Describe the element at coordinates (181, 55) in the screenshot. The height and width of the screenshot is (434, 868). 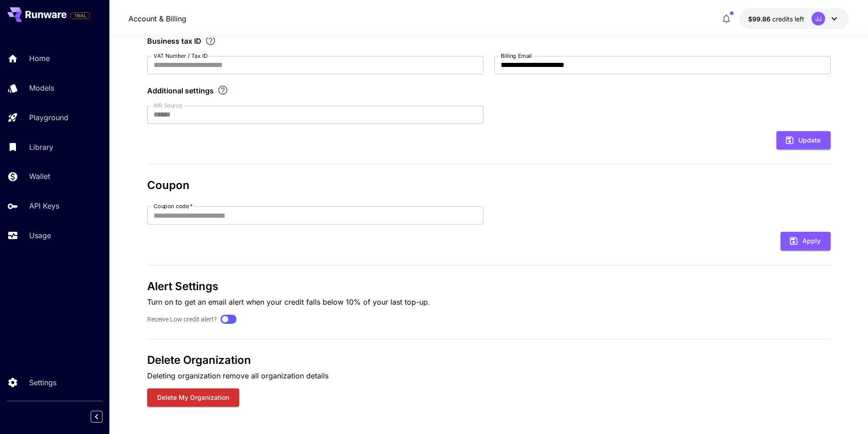
I see `label: VAT Number / Tax ID` at that location.